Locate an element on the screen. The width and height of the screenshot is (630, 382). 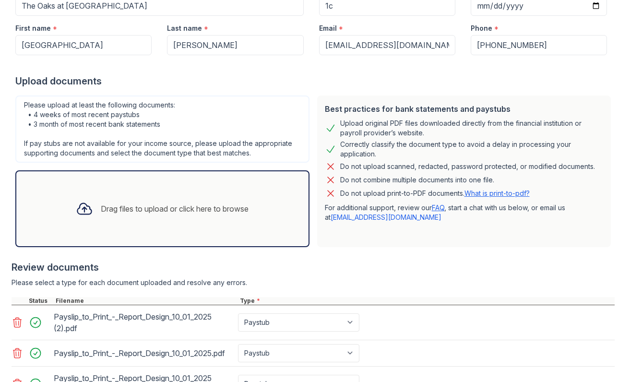
div: Please upload at least the following documents: • 4 weeks of most recent paystubs • 3 month of mo... is located at coordinates (162, 129).